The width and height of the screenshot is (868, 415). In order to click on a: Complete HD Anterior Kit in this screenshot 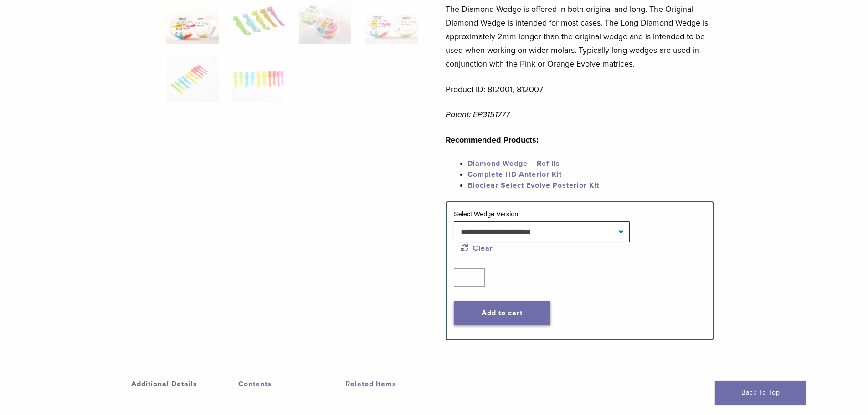, I will do `click(514, 175)`.